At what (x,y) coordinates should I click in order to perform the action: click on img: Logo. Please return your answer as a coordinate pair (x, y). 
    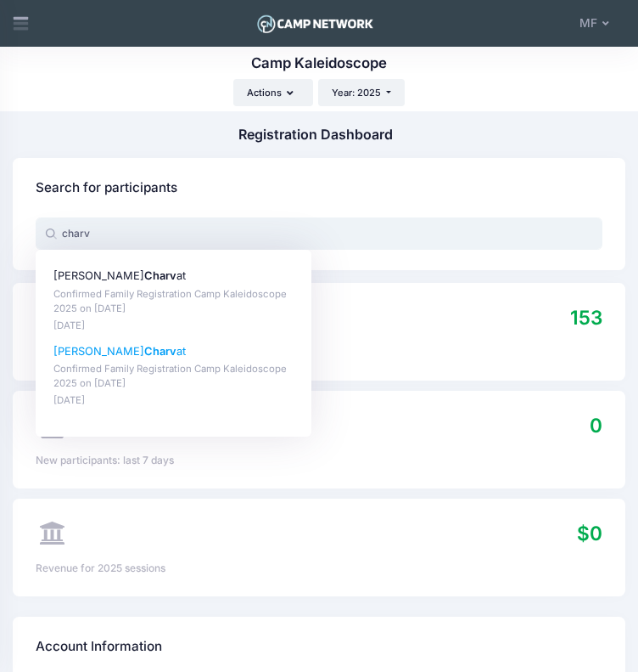
    Looking at the image, I should click on (315, 24).